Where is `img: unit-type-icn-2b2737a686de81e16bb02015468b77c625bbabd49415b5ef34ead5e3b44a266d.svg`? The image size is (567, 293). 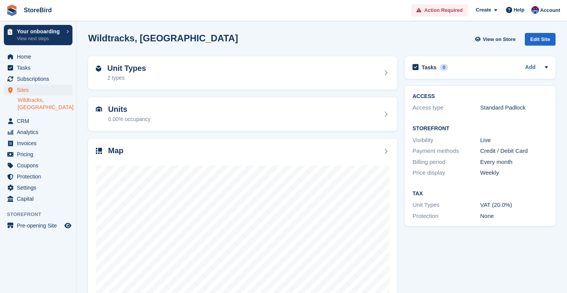
img: unit-type-icn-2b2737a686de81e16bb02015468b77c625bbabd49415b5ef34ead5e3b44a266d.svg is located at coordinates (98, 69).